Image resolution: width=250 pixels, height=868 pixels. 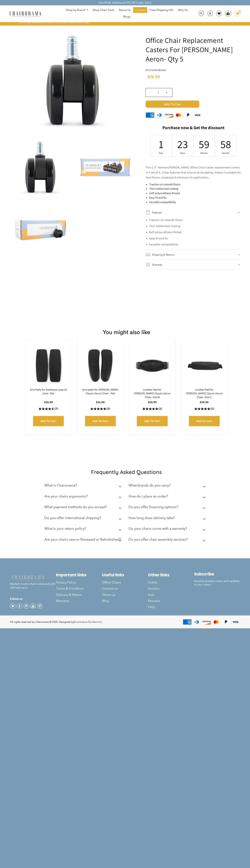 What do you see at coordinates (168, 507) in the screenshot?
I see `summary: Do you offer financing options?` at bounding box center [168, 507].